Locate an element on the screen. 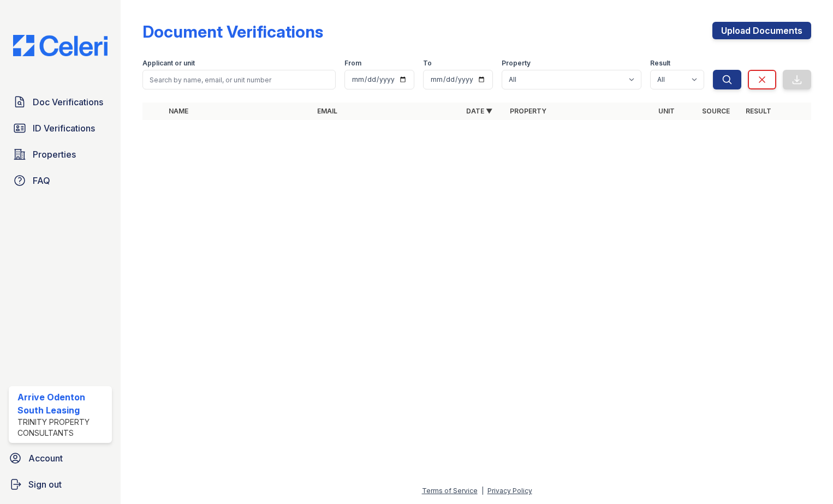 The image size is (833, 504). a: Result is located at coordinates (758, 111).